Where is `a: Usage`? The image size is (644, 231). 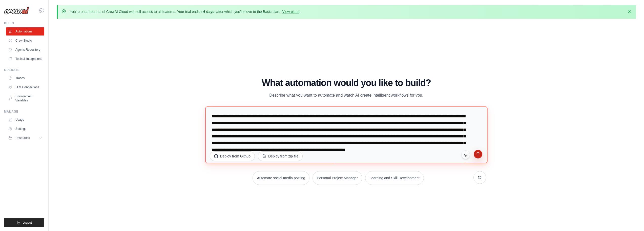
a: Usage is located at coordinates (25, 119).